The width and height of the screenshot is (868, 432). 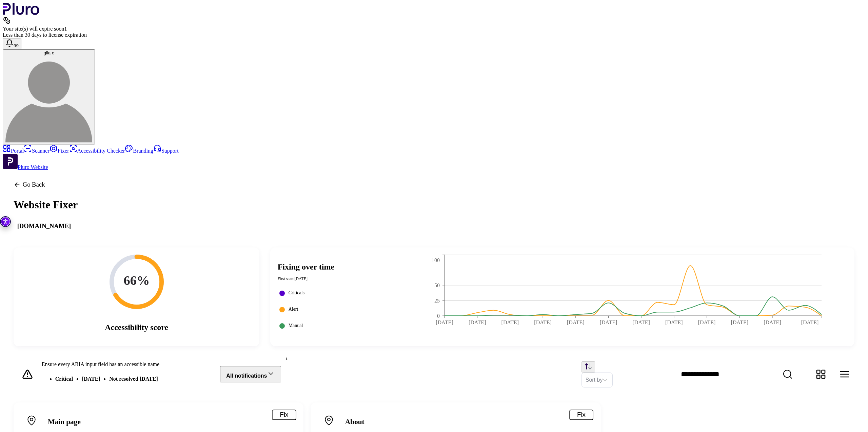 What do you see at coordinates (822, 374) in the screenshot?
I see `button: Change content view type to grid` at bounding box center [822, 374].